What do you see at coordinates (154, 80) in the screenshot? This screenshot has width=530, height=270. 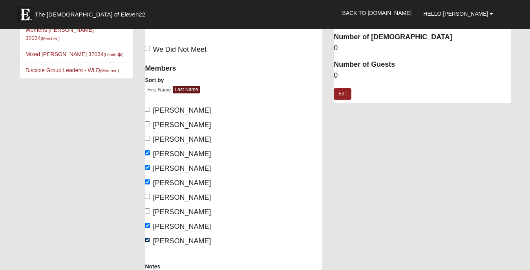 I see `label: Sort by` at bounding box center [154, 80].